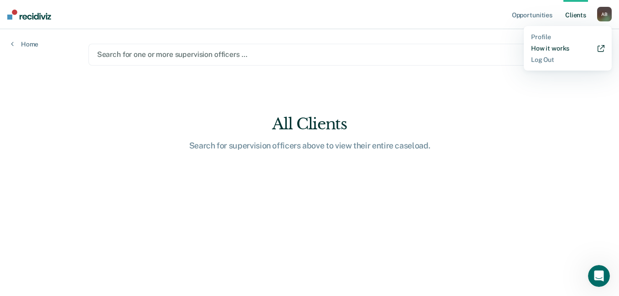 The width and height of the screenshot is (619, 296). I want to click on a: How it works, so click(567, 48).